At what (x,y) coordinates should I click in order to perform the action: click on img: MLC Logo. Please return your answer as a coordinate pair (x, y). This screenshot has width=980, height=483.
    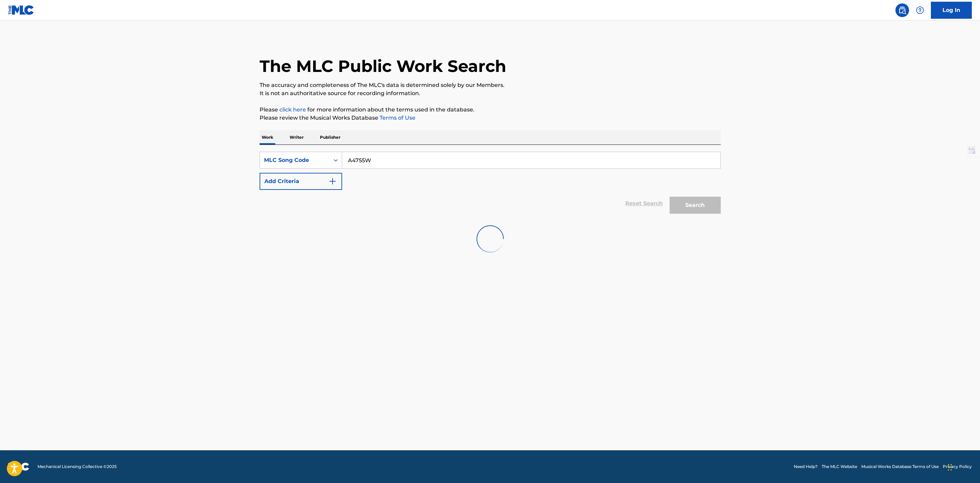
    Looking at the image, I should click on (21, 10).